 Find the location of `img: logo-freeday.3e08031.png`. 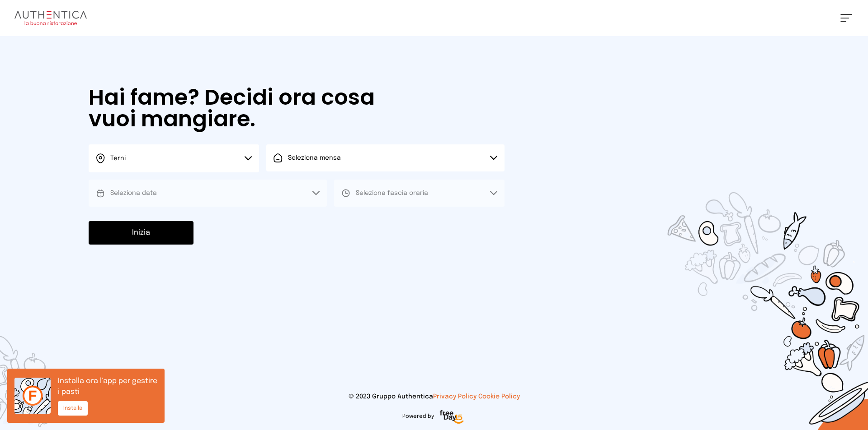

img: logo-freeday.3e08031.png is located at coordinates (451, 418).